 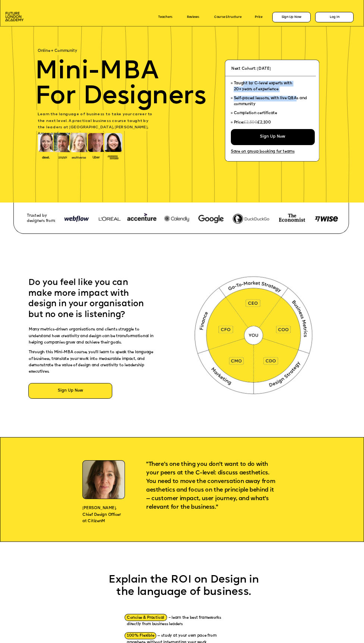 I want to click on span: Online + Community, so click(x=58, y=51).